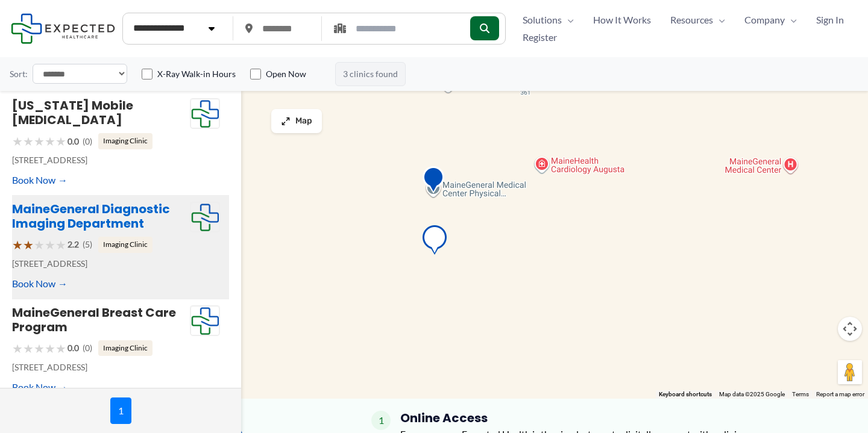  Describe the element at coordinates (548, 19) in the screenshot. I see `a: SolutionsMenu Toggle` at that location.